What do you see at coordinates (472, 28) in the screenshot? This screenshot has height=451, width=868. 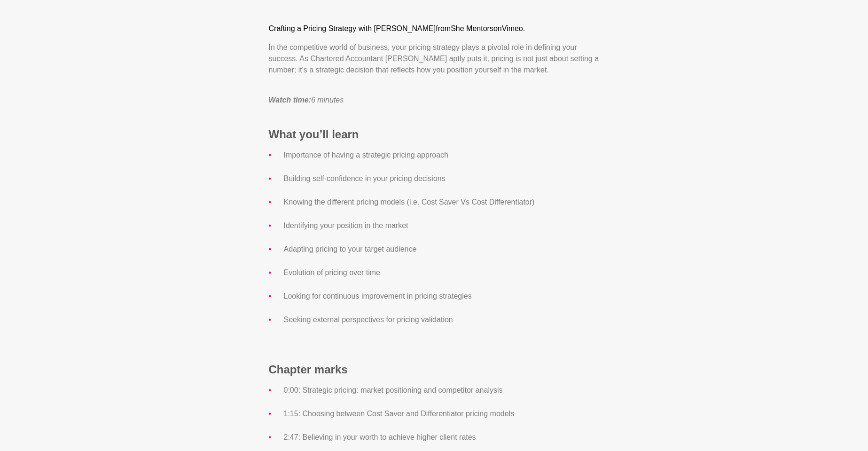 I see `a: She Mentors` at bounding box center [472, 28].